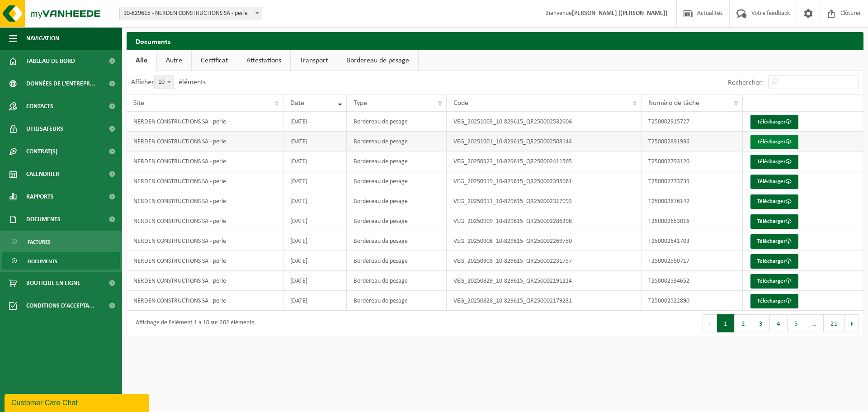 The height and width of the screenshot is (412, 868). I want to click on span: Boutique en ligne, so click(53, 283).